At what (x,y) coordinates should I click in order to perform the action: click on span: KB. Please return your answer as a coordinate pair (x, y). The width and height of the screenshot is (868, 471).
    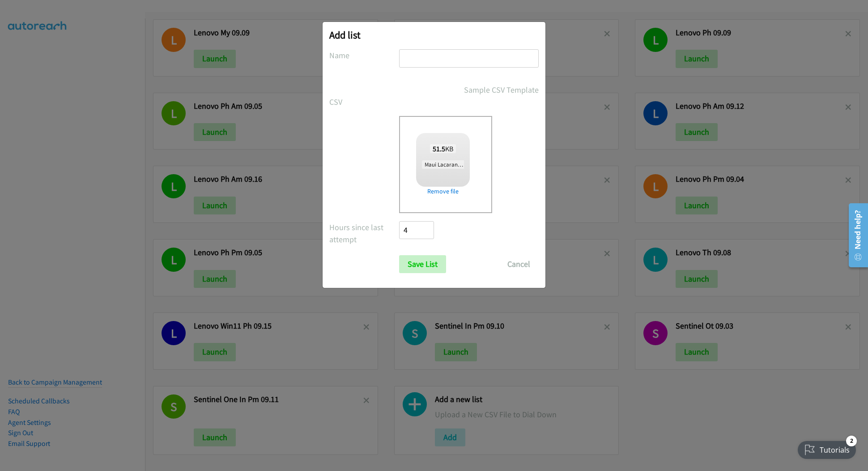
    Looking at the image, I should click on (443, 149).